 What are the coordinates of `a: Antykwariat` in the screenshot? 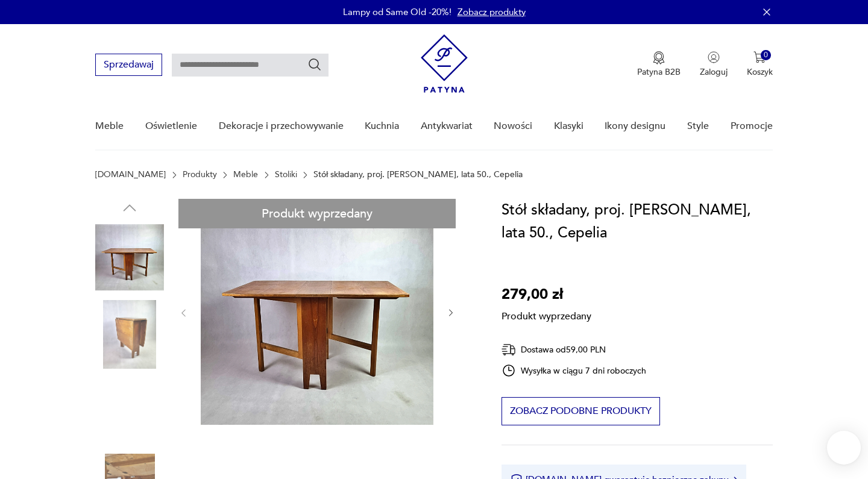 It's located at (446, 126).